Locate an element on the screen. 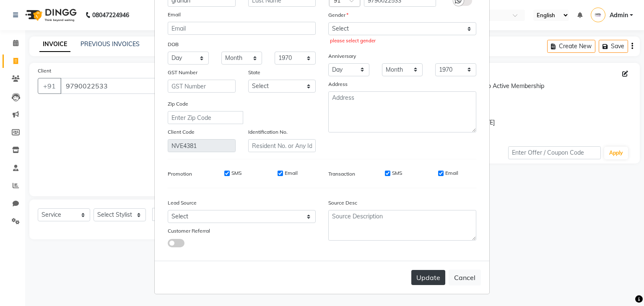  label: Transaction is located at coordinates (341, 174).